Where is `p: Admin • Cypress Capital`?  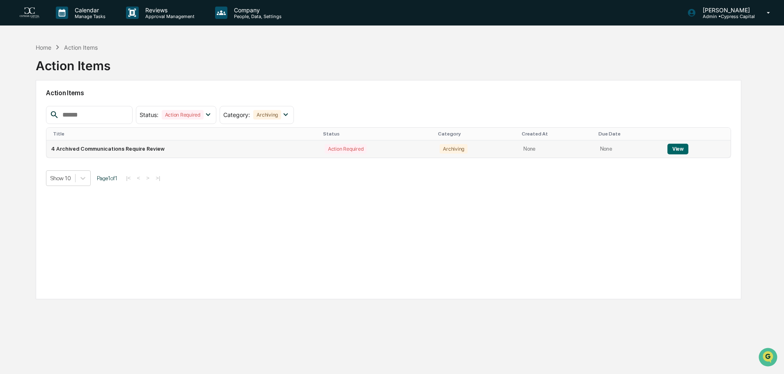
p: Admin • Cypress Capital is located at coordinates (726, 16).